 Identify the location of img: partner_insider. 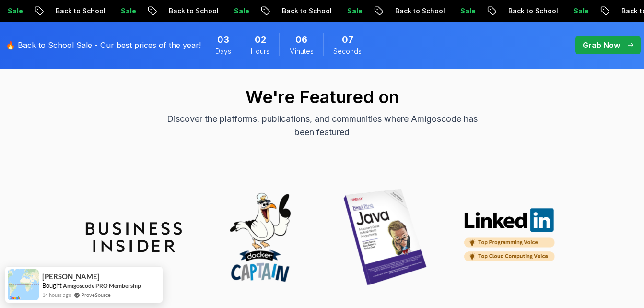
(134, 237).